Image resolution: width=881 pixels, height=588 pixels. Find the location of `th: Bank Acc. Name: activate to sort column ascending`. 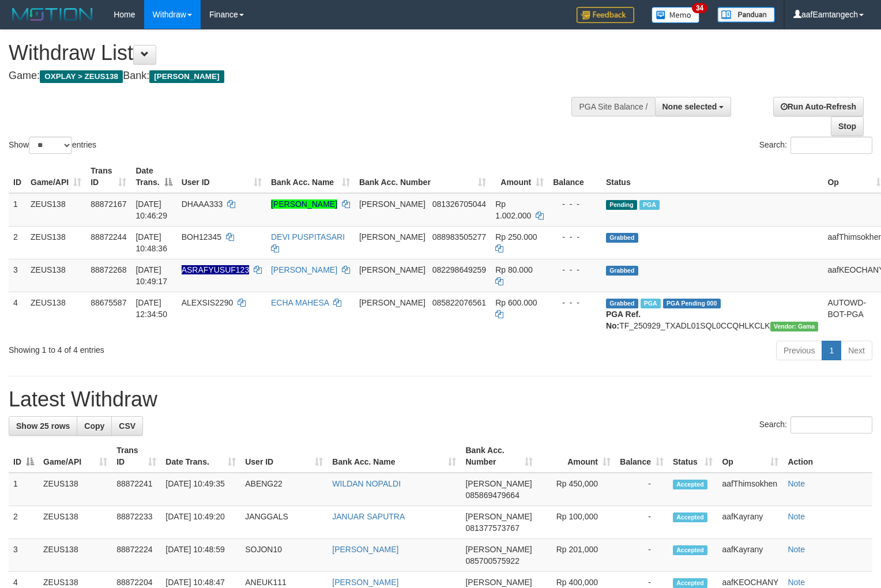

th: Bank Acc. Name: activate to sort column ascending is located at coordinates (310, 177).